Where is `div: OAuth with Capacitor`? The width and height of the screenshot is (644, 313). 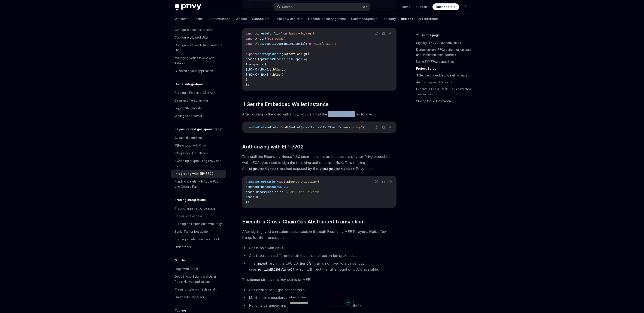
div: OAuth with Capacitor is located at coordinates (189, 297).